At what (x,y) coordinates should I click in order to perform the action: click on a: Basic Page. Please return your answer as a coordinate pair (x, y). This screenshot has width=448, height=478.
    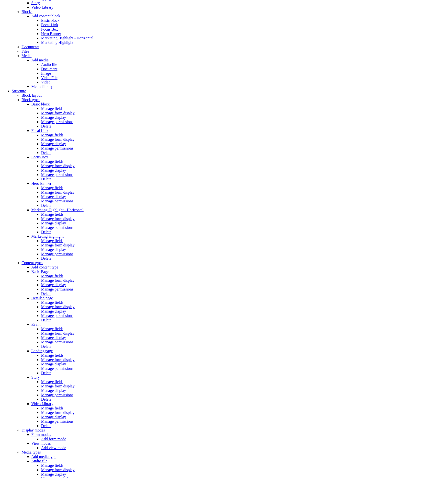
    Looking at the image, I should click on (40, 271).